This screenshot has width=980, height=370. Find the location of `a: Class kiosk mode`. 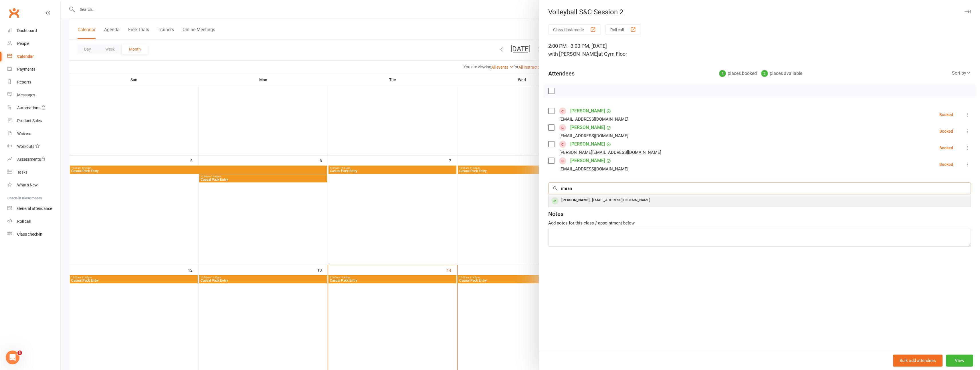

a: Class kiosk mode is located at coordinates (34, 234).